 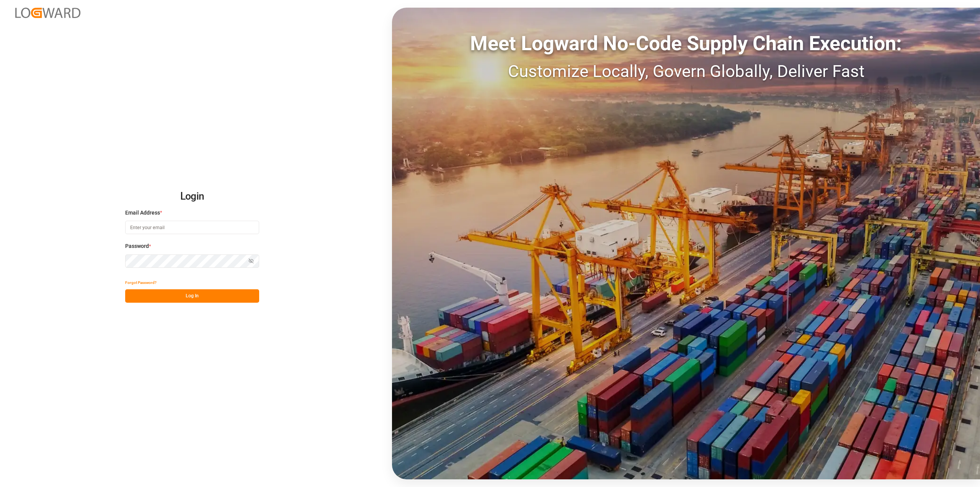 What do you see at coordinates (192, 227) in the screenshot?
I see `input: Enter your email` at bounding box center [192, 227].